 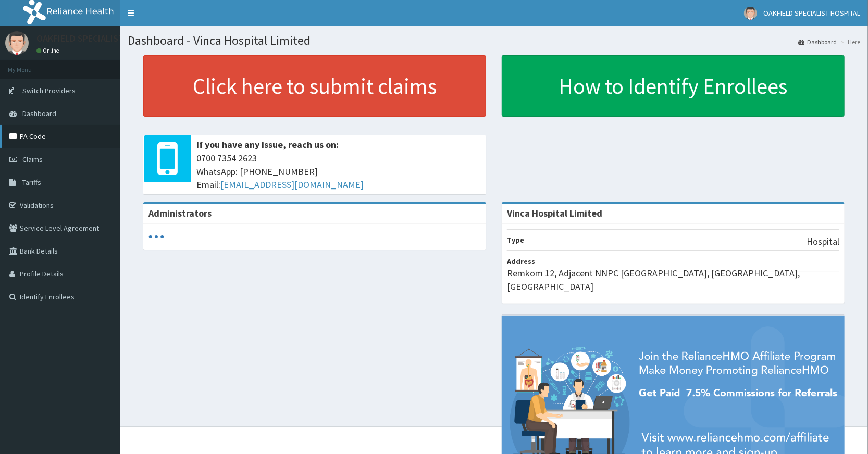 I want to click on b: Administrators, so click(x=179, y=213).